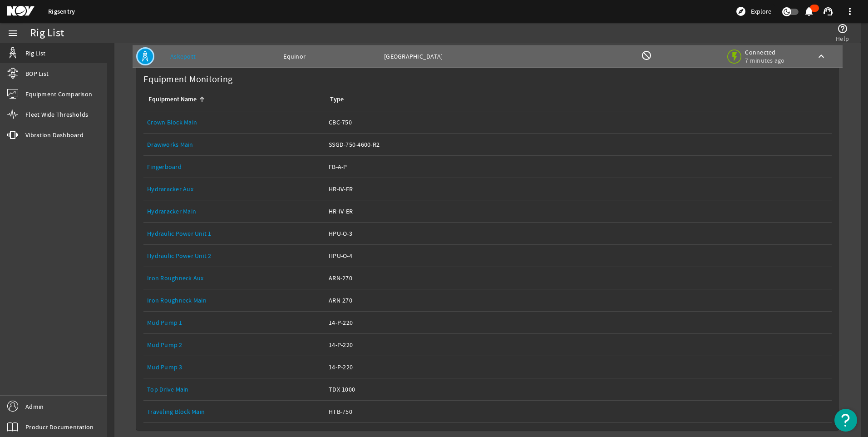 The height and width of the screenshot is (437, 868). What do you see at coordinates (578, 256) in the screenshot?
I see `a: HPU-O-4` at bounding box center [578, 256].